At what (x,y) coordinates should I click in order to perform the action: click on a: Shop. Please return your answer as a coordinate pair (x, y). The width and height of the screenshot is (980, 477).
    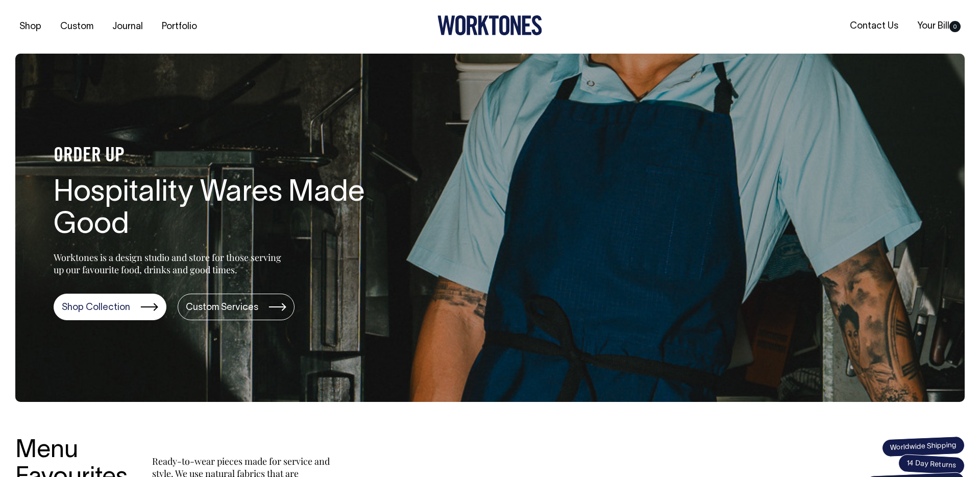
    Looking at the image, I should click on (30, 26).